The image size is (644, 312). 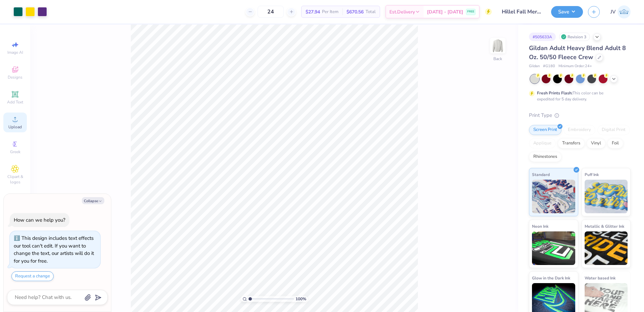 What do you see at coordinates (571, 143) in the screenshot?
I see `div: Transfers` at bounding box center [571, 143].